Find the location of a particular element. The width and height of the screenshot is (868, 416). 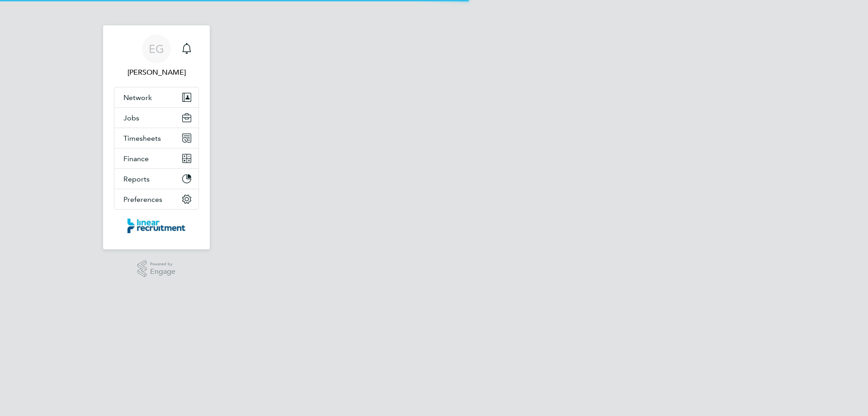

button: Network is located at coordinates (156, 98).